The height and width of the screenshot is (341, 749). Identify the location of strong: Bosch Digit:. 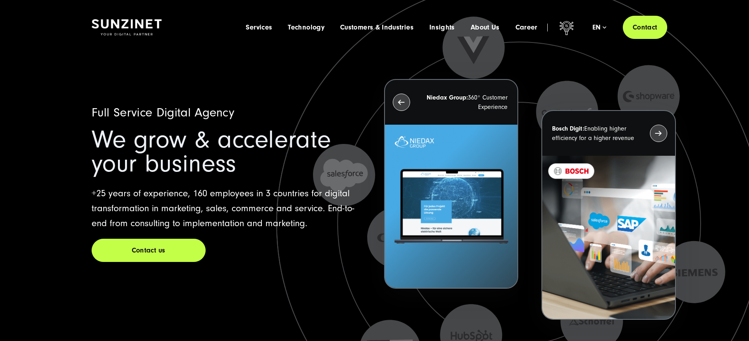
(568, 129).